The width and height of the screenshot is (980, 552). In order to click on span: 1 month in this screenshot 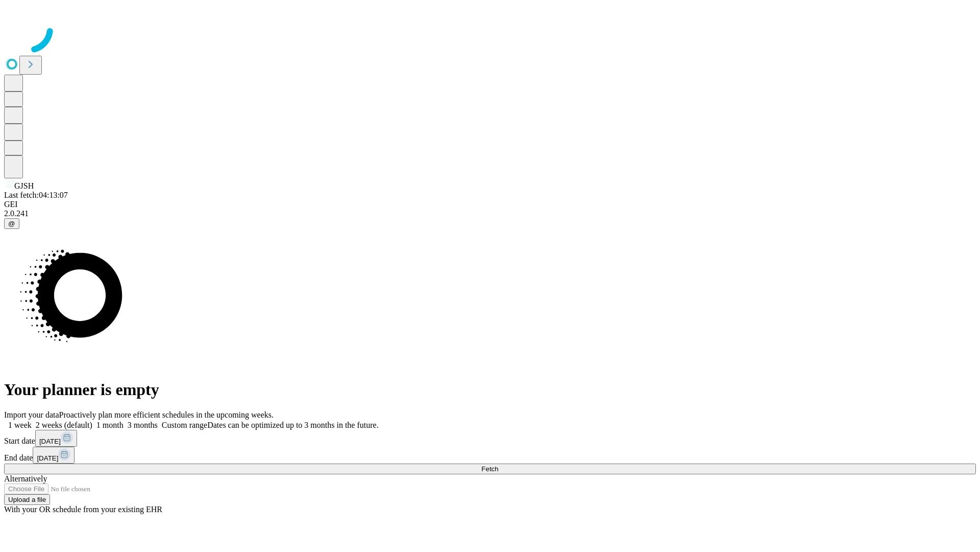, I will do `click(110, 425)`.